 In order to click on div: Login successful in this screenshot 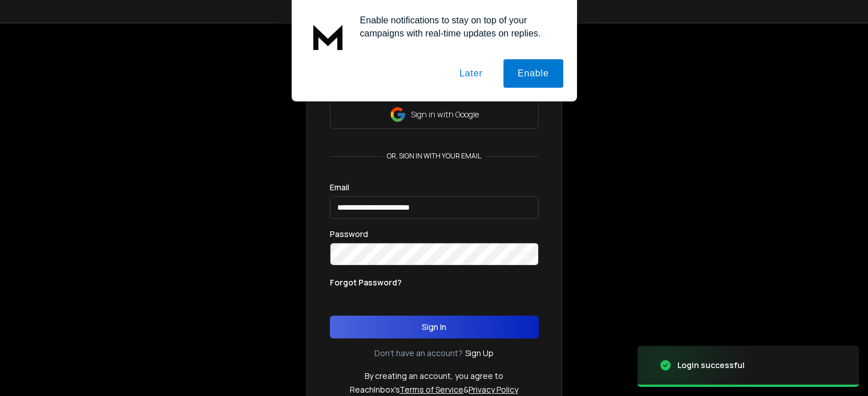, I will do `click(711, 365)`.